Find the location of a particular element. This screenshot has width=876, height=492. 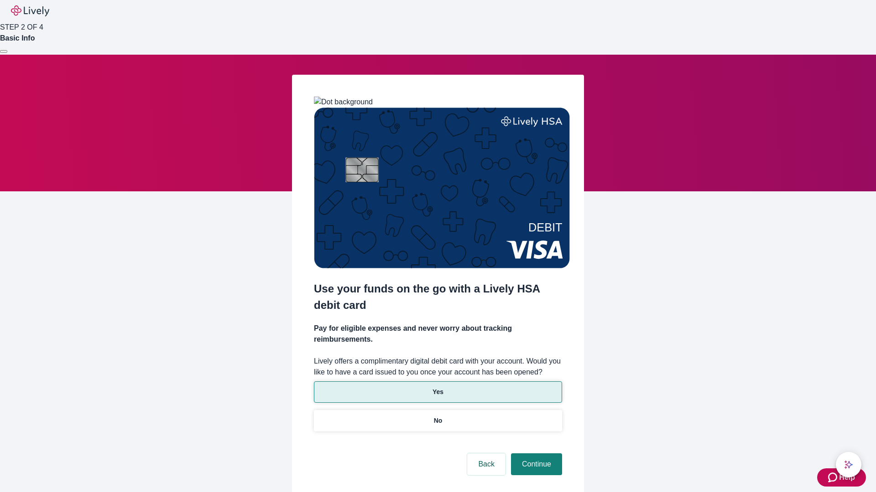

button: Continue is located at coordinates (536, 465).